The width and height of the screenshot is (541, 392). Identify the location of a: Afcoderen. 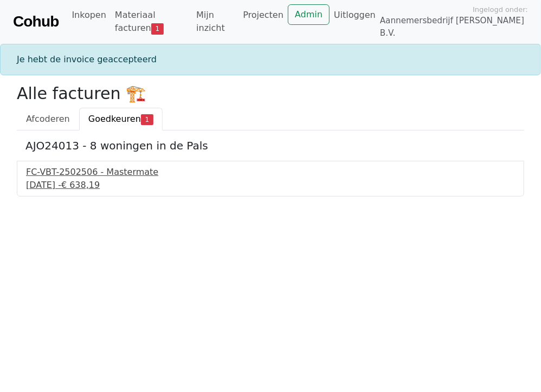
(48, 119).